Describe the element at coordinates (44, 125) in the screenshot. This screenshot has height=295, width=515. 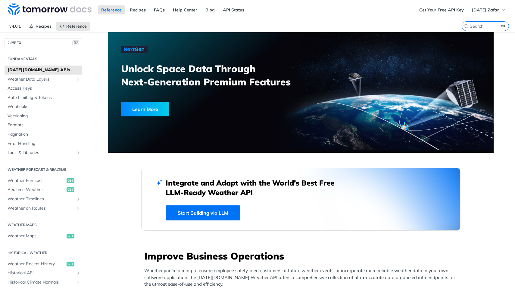
I see `span: Formats` at that location.